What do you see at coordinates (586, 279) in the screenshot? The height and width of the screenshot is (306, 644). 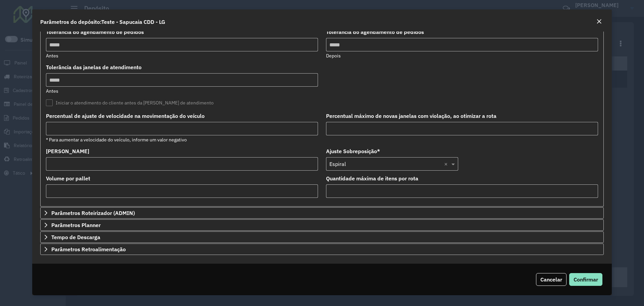 I see `span: Confirmar` at bounding box center [586, 279].